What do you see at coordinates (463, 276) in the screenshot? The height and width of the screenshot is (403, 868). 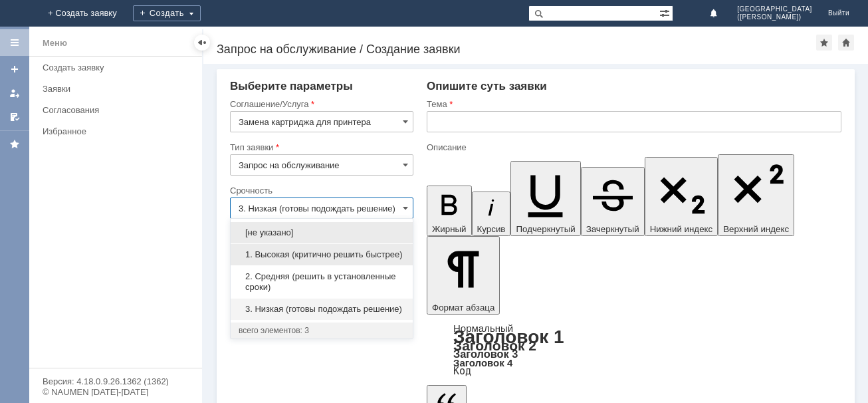 I see `button: Формат абзаца` at bounding box center [463, 276].